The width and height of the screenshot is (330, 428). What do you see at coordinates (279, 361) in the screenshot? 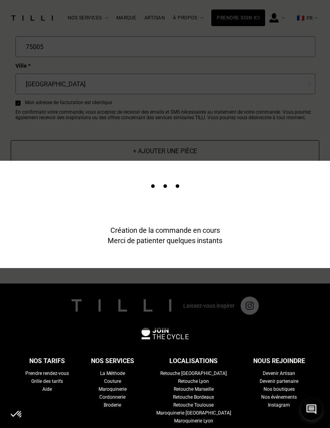
I see `div: Nous rejoindre` at bounding box center [279, 361].